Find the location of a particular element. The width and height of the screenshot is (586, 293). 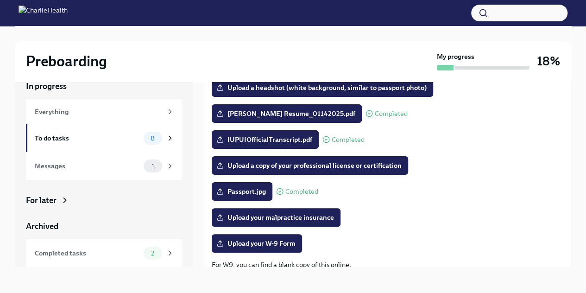

a: Everything is located at coordinates (104, 112).